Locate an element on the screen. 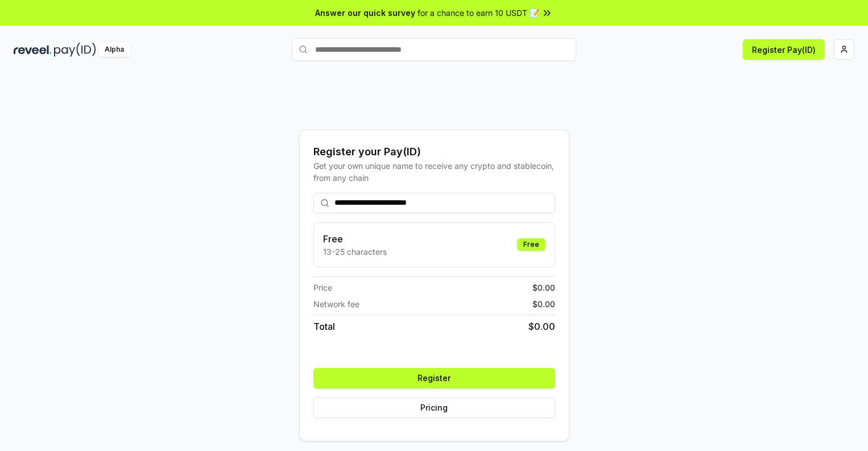  h3: Free is located at coordinates (355, 239).